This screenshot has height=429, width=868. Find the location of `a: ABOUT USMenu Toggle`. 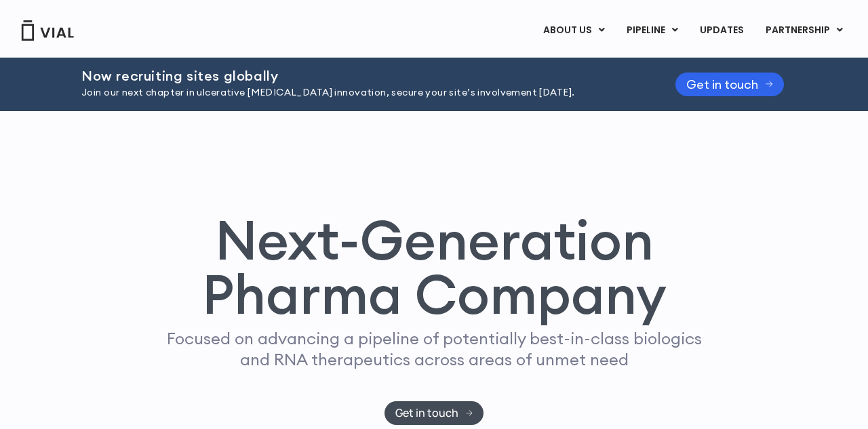

a: ABOUT USMenu Toggle is located at coordinates (574, 30).